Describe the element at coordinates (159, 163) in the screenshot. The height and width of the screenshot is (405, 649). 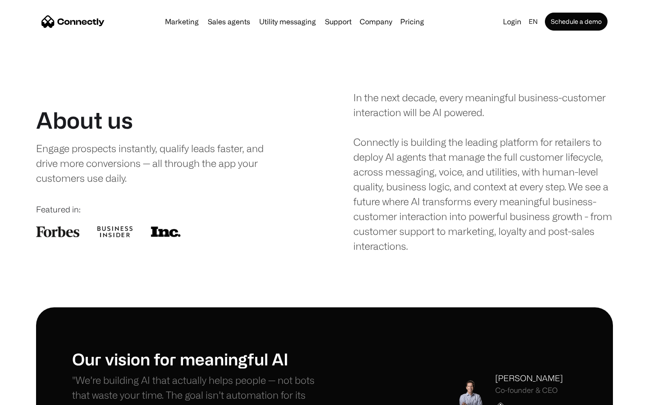
I see `div: Engage prospects instantly, qualify leads faster, and drive more conversions — all through the ap...` at that location.